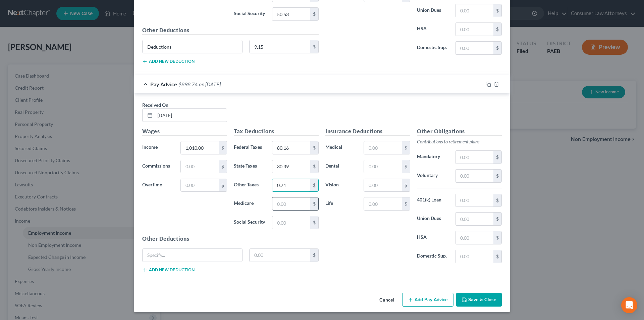 Image resolution: width=644 pixels, height=320 pixels. Describe the element at coordinates (341, 185) in the screenshot. I see `label: Vision` at that location.